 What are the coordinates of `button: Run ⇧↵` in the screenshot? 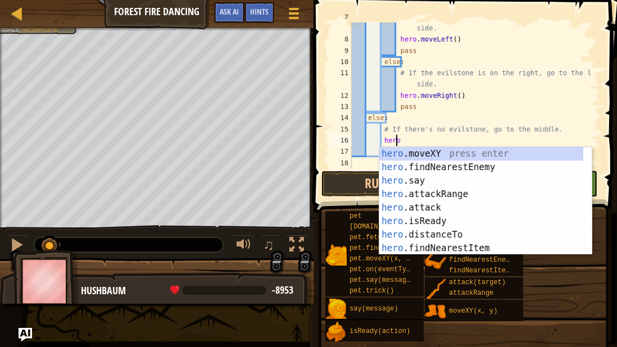 It's located at (389, 184).